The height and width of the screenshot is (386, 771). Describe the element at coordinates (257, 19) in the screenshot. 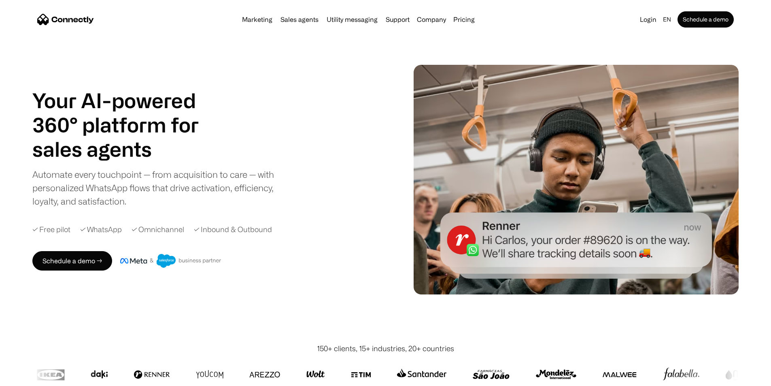

I see `a: Marketing` at that location.